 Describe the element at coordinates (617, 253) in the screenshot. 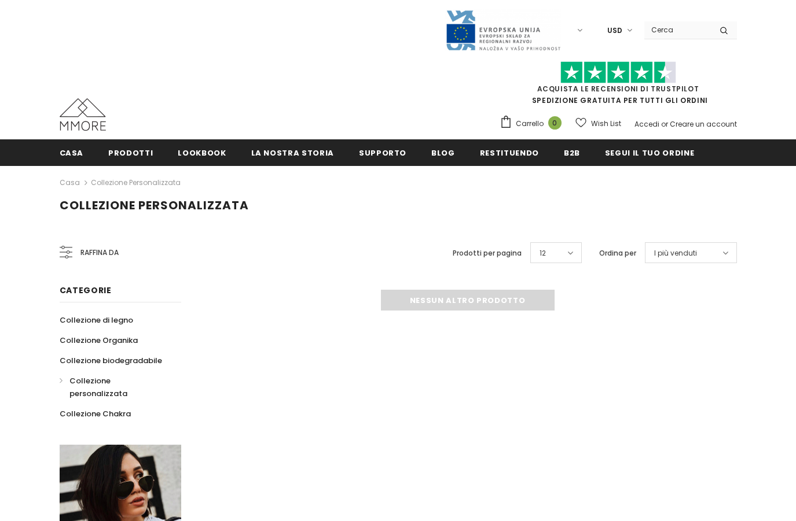

I see `label: Ordina per` at that location.